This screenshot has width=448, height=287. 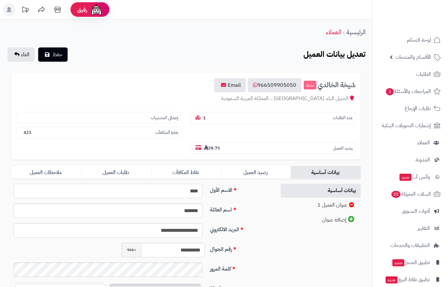 What do you see at coordinates (410, 91) in the screenshot?
I see `a: المراجعات والأسئلة3` at bounding box center [410, 91].